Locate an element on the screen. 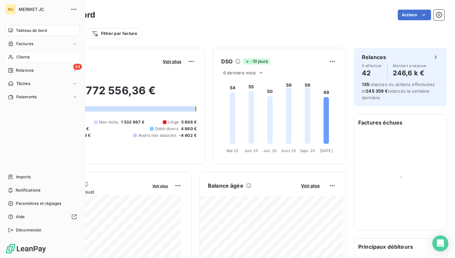 This screenshot has width=455, height=258. span: 4 860 € is located at coordinates (189, 129).